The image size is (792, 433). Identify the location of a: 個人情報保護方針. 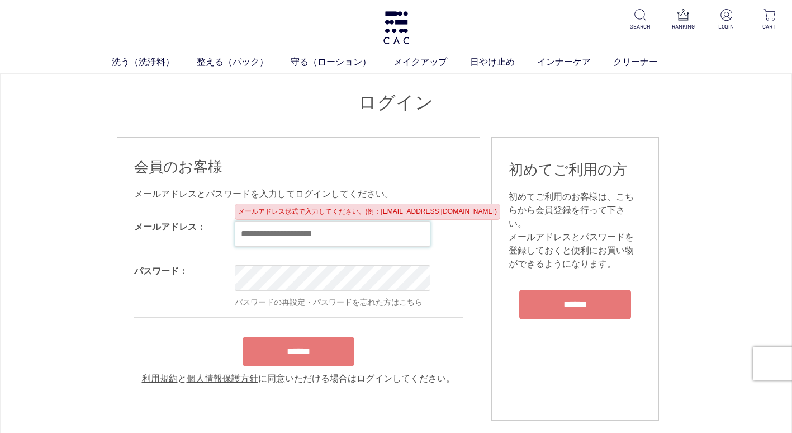
(223, 378).